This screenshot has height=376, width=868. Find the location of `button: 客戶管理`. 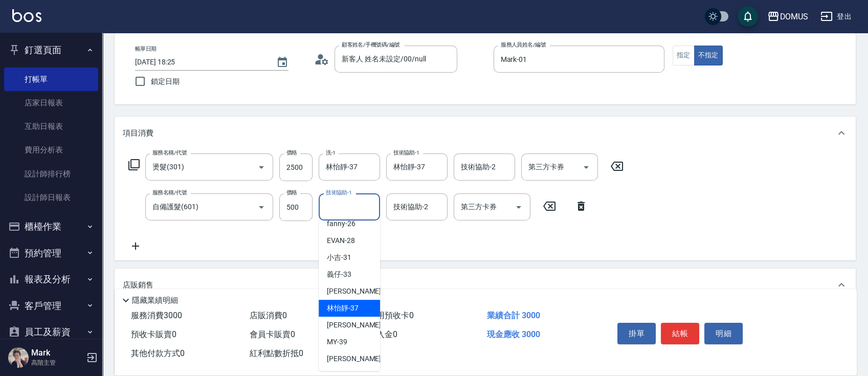

button: 客戶管理 is located at coordinates (51, 306).